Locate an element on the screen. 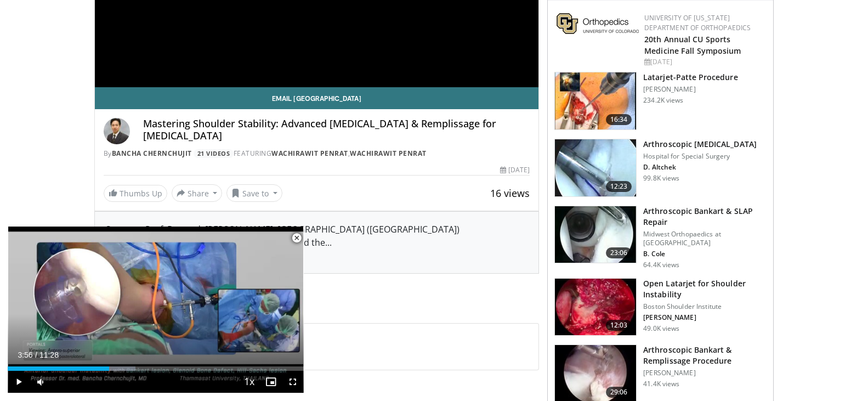  p: 64.4K views is located at coordinates (661, 265).